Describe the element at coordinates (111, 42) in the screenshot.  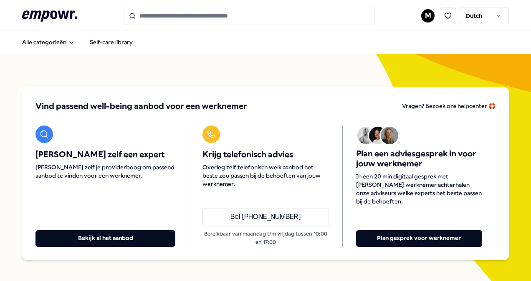
I see `a: Self-care library` at that location.